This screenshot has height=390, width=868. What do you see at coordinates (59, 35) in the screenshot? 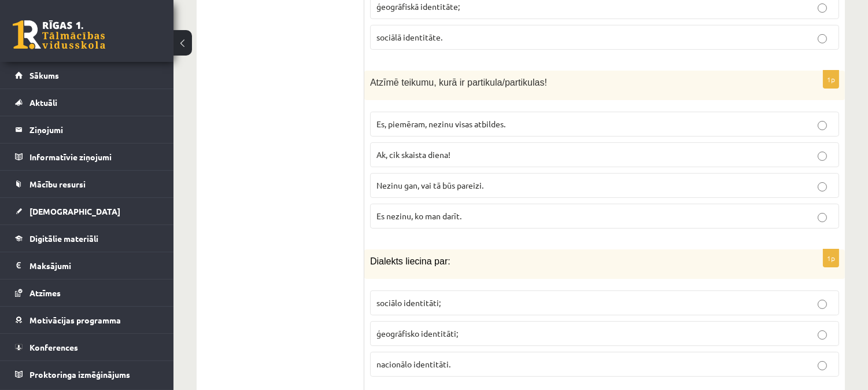
I see `a: Rīgas 1. Tālmācības vidusskola` at bounding box center [59, 35].